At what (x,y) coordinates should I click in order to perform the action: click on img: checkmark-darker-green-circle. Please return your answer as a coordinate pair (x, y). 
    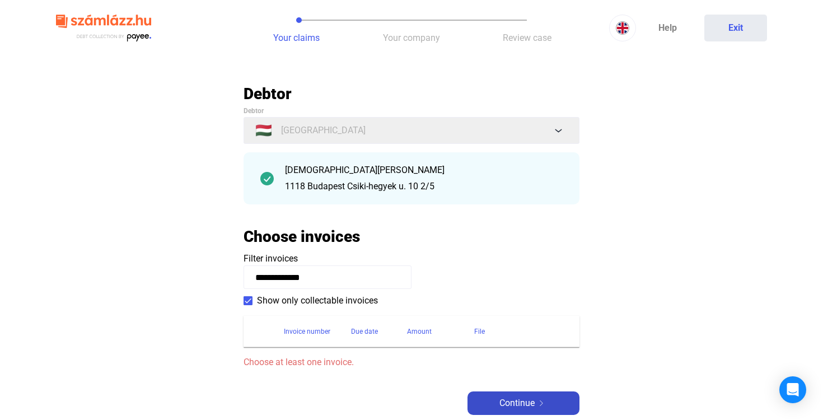
    Looking at the image, I should click on (267, 179).